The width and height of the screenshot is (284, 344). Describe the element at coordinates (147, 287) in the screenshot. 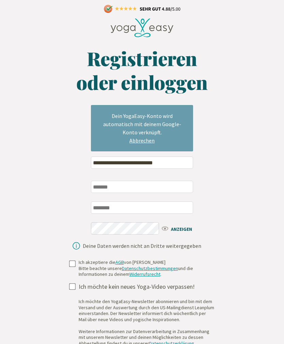

I see `div: Ich möchte kein neues Yoga-Video verpassen!` at that location.